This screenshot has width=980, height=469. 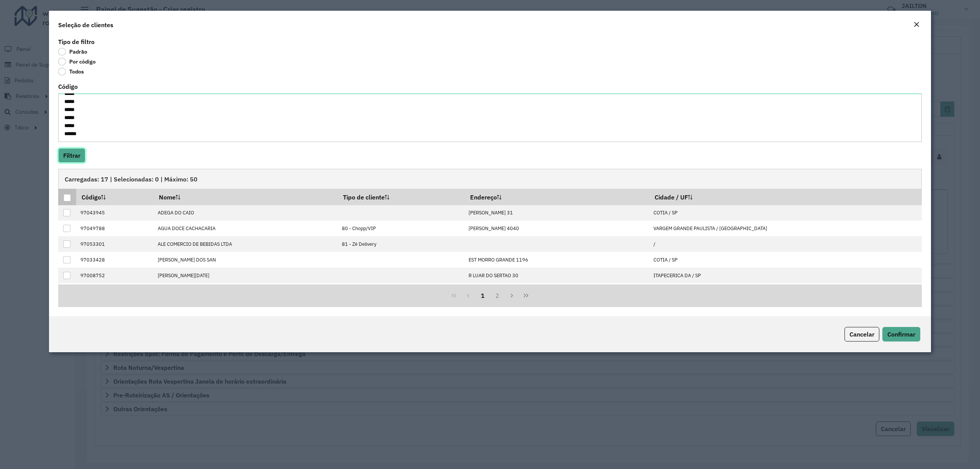 What do you see at coordinates (785, 275) in the screenshot?
I see `td: ITAPECERICA DA / SP` at bounding box center [785, 275].